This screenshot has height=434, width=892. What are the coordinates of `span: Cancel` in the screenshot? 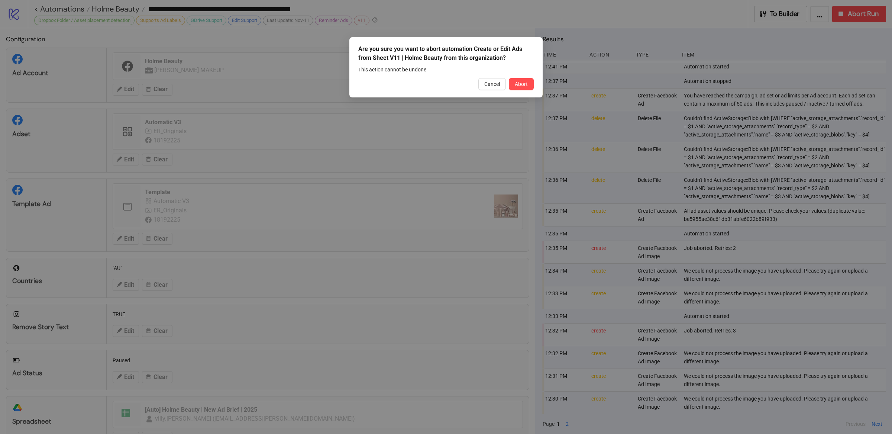 It's located at (492, 84).